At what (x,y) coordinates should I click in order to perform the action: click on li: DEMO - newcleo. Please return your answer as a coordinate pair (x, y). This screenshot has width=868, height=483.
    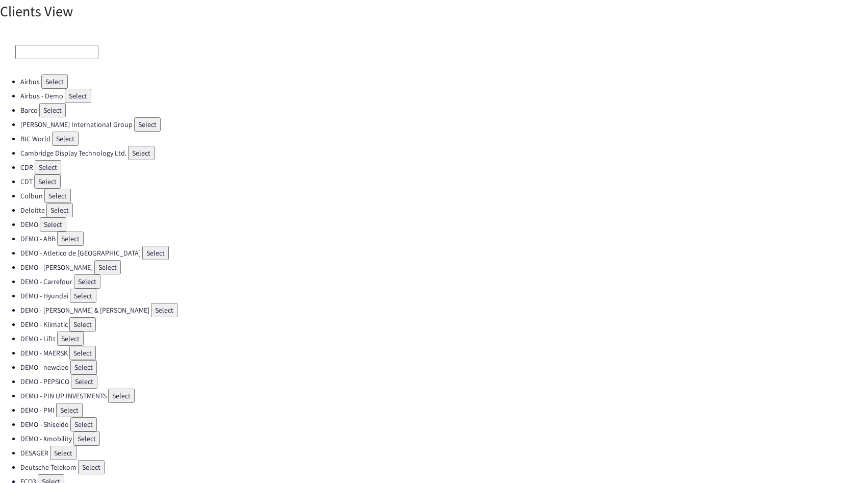
    Looking at the image, I should click on (445, 367).